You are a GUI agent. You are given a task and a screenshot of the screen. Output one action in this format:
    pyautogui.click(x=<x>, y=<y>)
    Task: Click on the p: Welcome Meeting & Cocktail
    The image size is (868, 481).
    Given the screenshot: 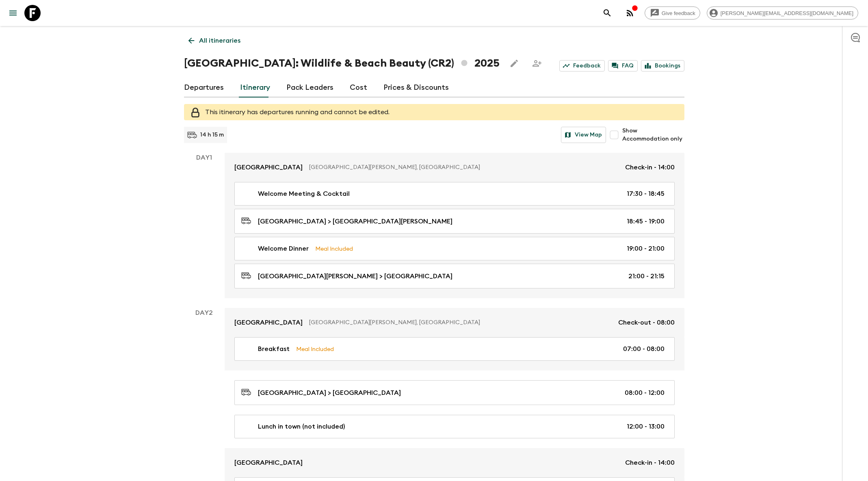 What is the action you would take?
    pyautogui.click(x=304, y=194)
    